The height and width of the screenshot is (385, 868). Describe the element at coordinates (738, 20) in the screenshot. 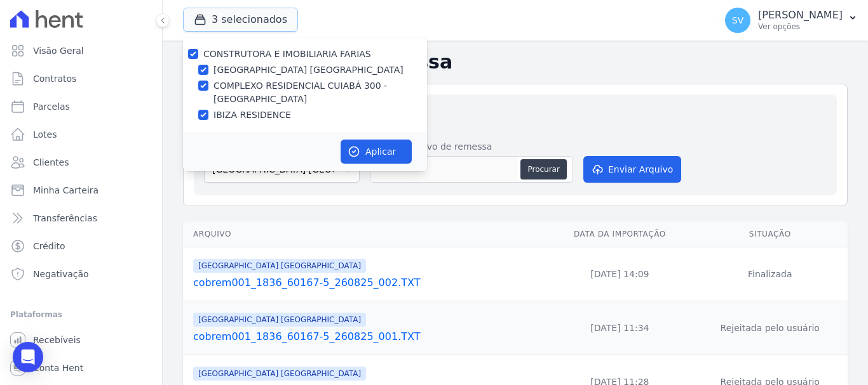

I see `span: SV` at that location.